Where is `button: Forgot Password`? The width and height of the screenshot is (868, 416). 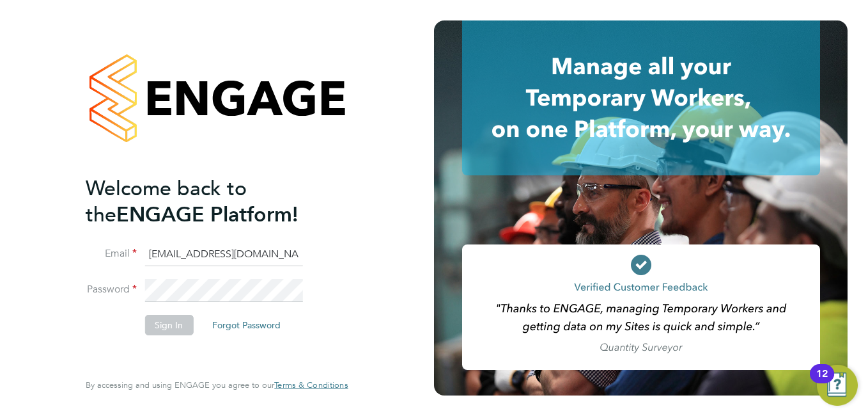 button: Forgot Password is located at coordinates (246, 325).